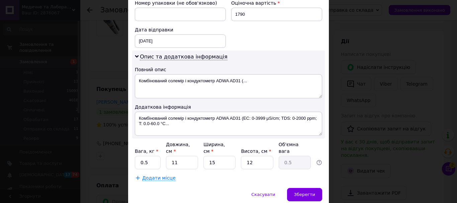 Image resolution: width=457 pixels, height=203 pixels. What do you see at coordinates (184, 57) in the screenshot?
I see `span: Опис та додаткова інформація` at bounding box center [184, 57].